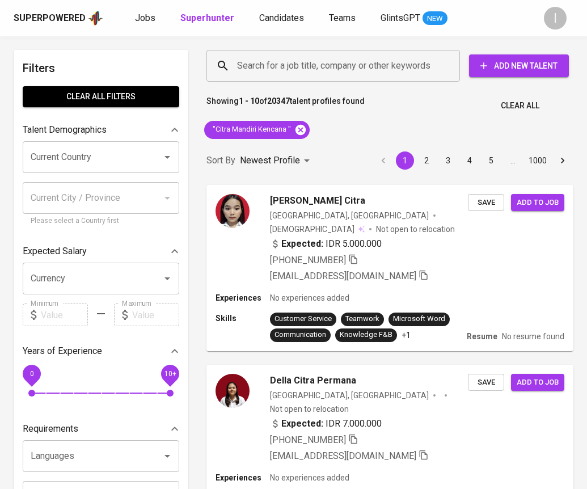 The image size is (587, 489). Describe the element at coordinates (251, 129) in the screenshot. I see `span: "Citra Mandiri Kencana "` at that location.